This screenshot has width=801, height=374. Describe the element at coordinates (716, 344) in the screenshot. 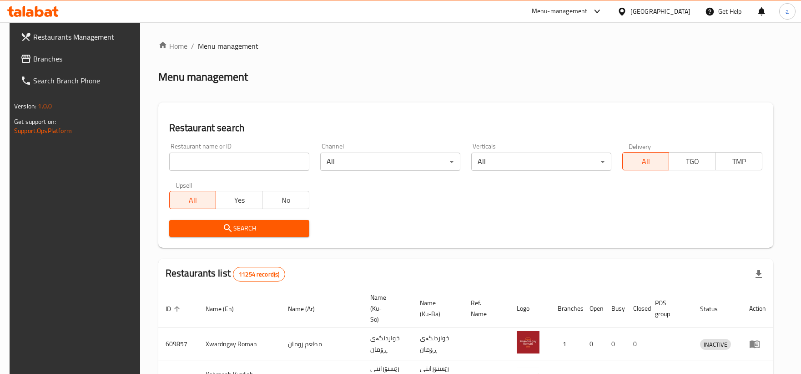

I see `div: INACTIVE` at that location.